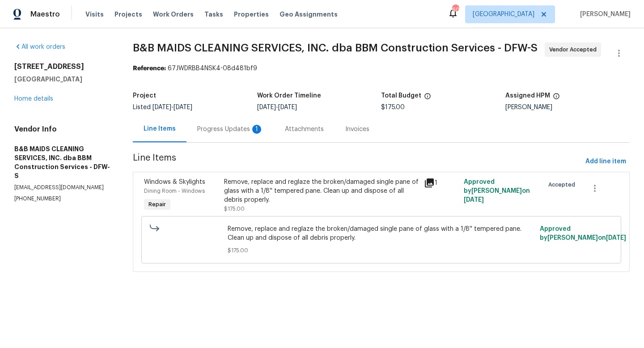 This screenshot has width=644, height=348. What do you see at coordinates (145, 96) in the screenshot?
I see `h5: Project` at bounding box center [145, 96].